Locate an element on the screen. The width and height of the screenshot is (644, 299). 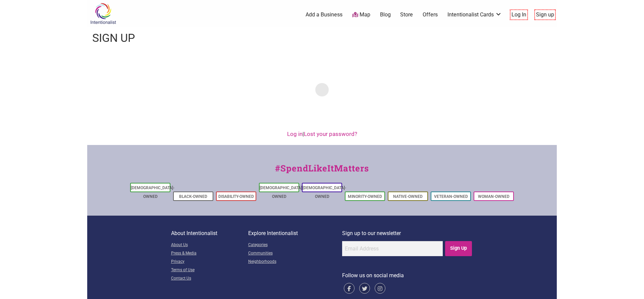
a: Log In is located at coordinates (519, 15).